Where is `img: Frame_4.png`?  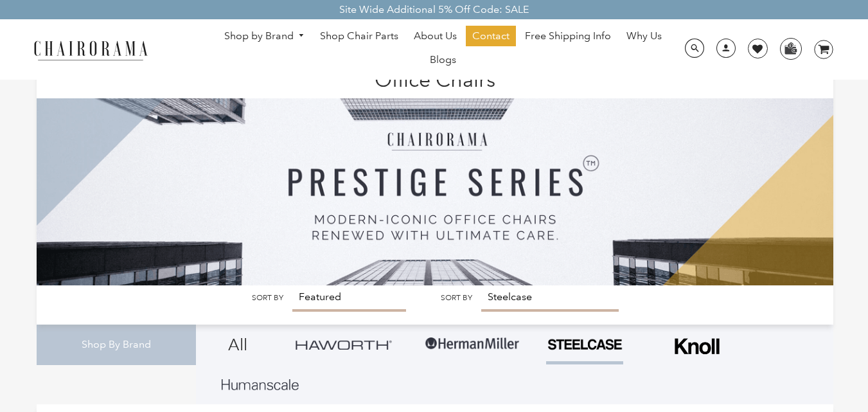
img: Frame_4.png is located at coordinates (697, 346).